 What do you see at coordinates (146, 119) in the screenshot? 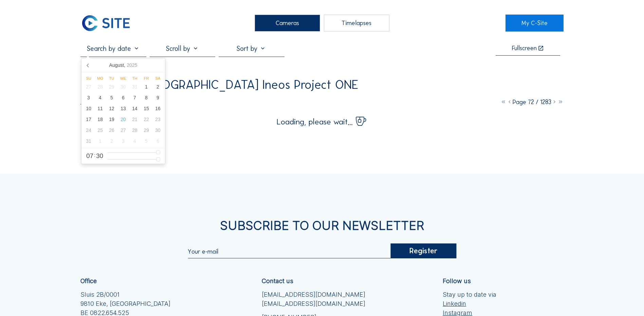
I see `div: 22` at bounding box center [146, 119].